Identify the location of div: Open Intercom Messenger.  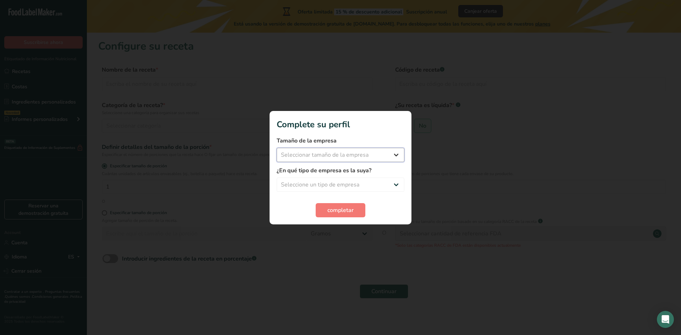
(665, 320).